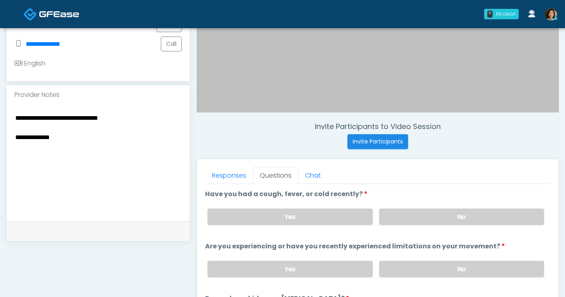  I want to click on a: Responses, so click(229, 176).